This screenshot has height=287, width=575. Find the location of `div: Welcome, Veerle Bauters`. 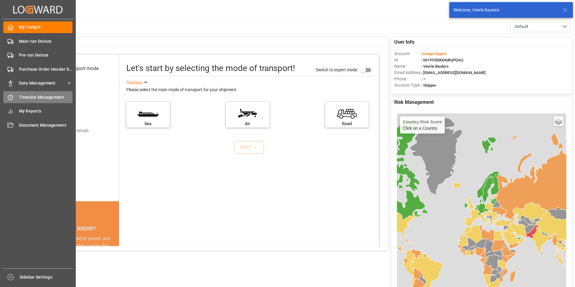

div: Welcome, Veerle Bauters is located at coordinates (505, 10).